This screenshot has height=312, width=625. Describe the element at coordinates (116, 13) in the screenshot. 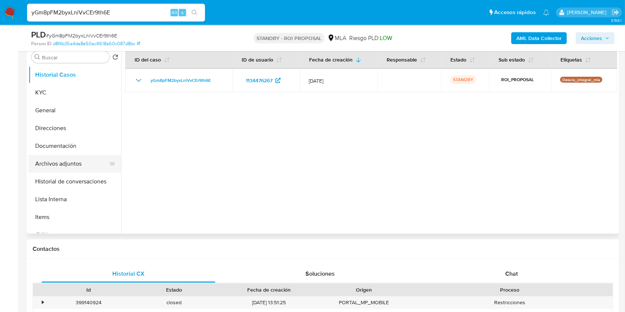

I see `input: Buscar usuario o caso...` at that location.